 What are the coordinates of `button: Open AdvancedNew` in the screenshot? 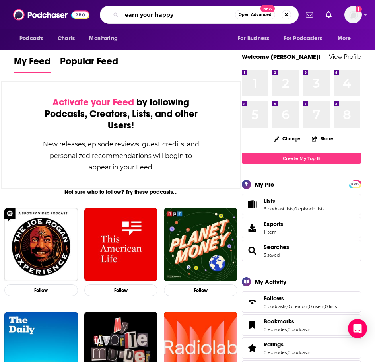 It's located at (255, 15).